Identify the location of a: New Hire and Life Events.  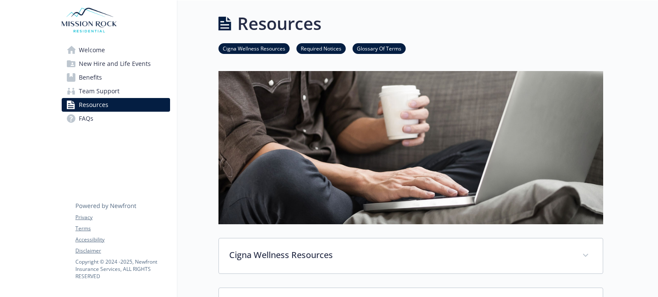
(116, 64).